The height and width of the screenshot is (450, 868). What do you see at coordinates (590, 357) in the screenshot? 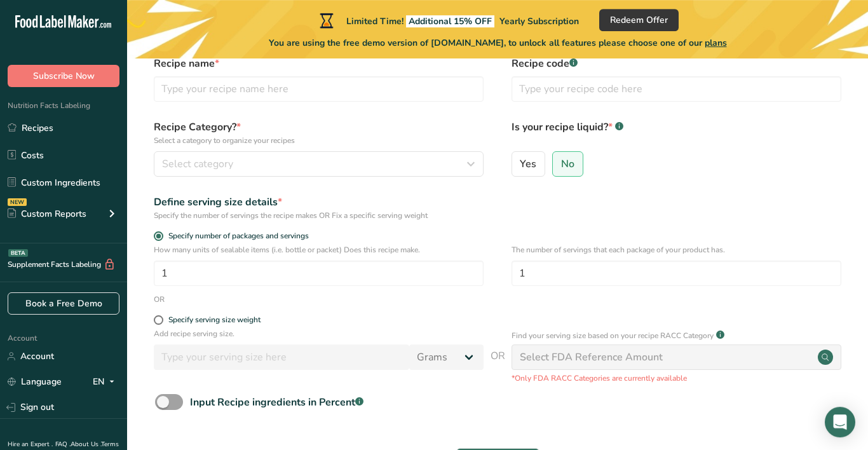
I see `div: Select FDA Reference Amount` at bounding box center [590, 357].